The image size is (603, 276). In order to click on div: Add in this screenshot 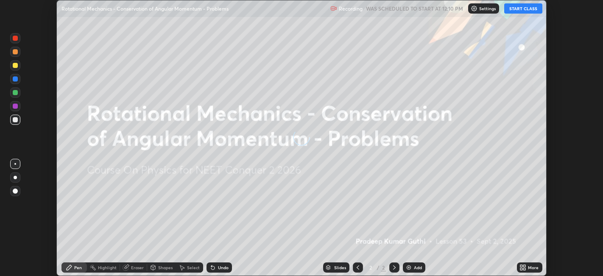, I will do `click(418, 267)`.